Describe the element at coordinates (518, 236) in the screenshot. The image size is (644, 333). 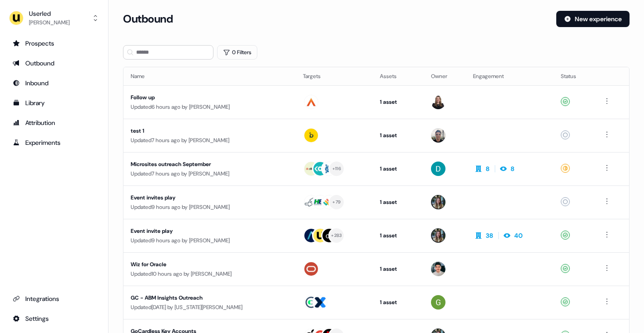
I see `div: 40` at that location.